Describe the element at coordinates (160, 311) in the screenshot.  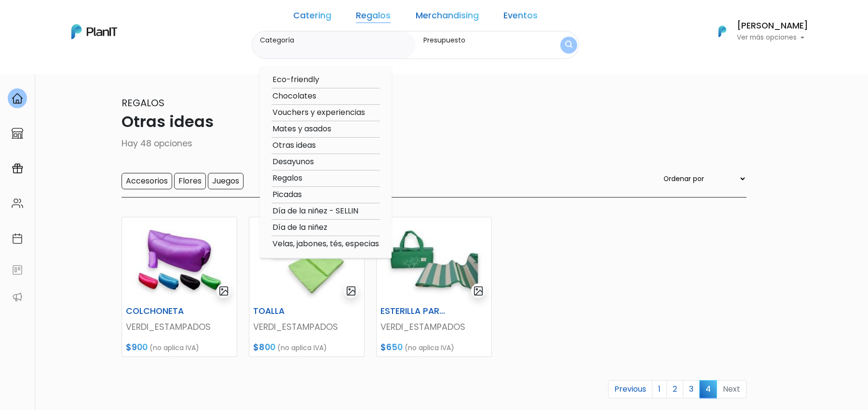
I see `h6: COLCHONETA` at that location.